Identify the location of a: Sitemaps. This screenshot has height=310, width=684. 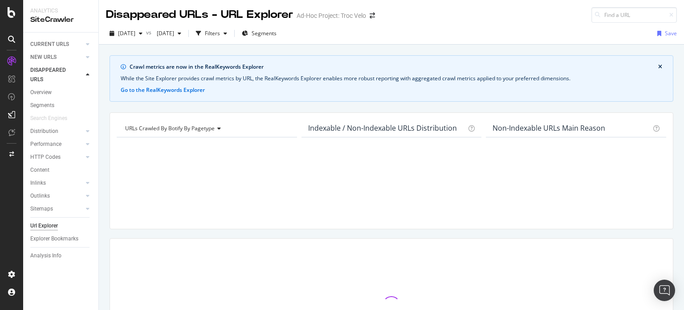
(57, 209).